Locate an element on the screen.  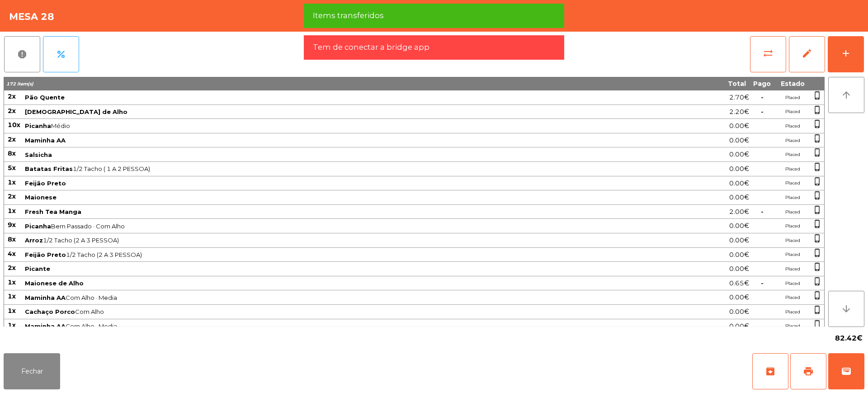
span: 9x is located at coordinates (12, 225).